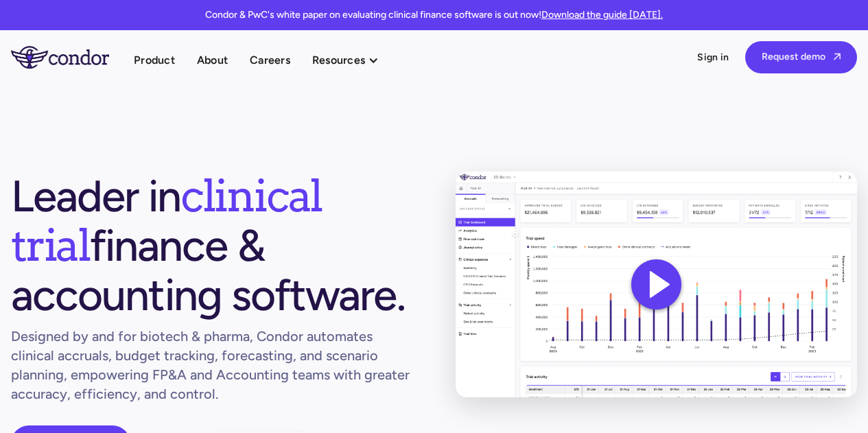 The height and width of the screenshot is (433, 868). I want to click on h1: Designed by and for biotech & pharma, Condor automates clinical accruals, budget tracking, foreca..., so click(211, 365).